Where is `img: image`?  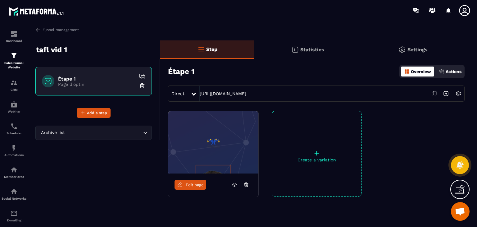
img: image is located at coordinates (213, 142).